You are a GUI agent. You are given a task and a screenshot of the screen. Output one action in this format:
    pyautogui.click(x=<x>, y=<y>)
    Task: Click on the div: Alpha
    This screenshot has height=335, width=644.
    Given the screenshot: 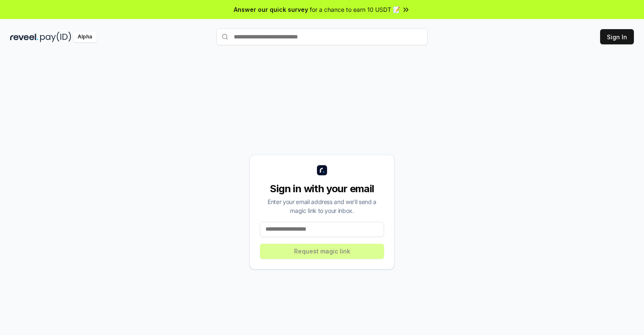 What is the action you would take?
    pyautogui.click(x=85, y=36)
    